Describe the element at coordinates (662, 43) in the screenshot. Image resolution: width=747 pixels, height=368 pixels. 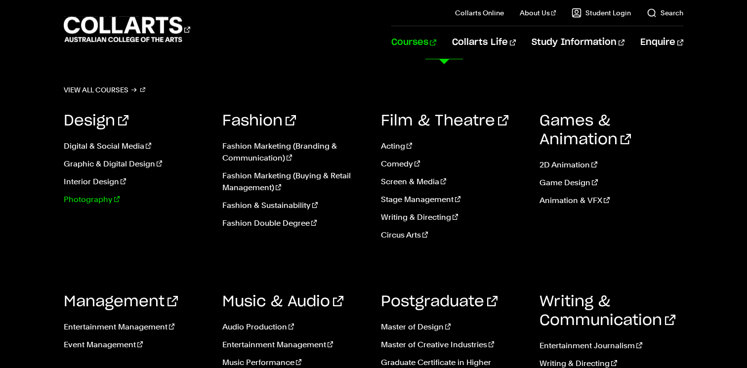
I see `a: Enquire` at that location.